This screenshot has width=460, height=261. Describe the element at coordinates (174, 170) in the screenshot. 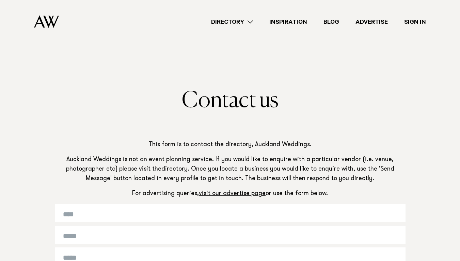

I see `a: directory` at that location.